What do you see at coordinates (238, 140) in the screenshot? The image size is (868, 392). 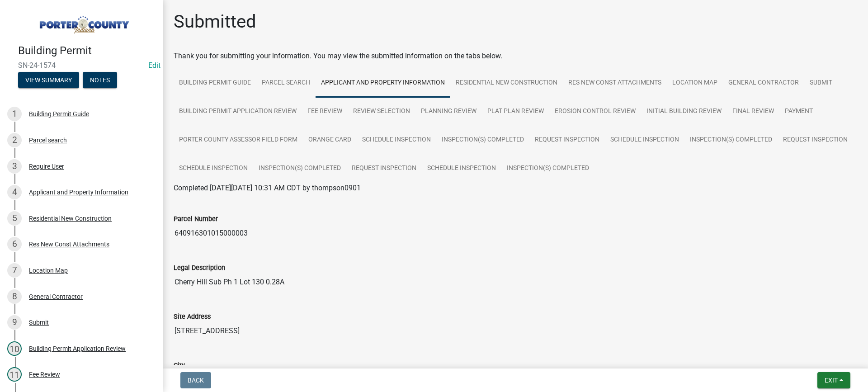 I see `a: Porter County Assessor Field Form` at bounding box center [238, 140].